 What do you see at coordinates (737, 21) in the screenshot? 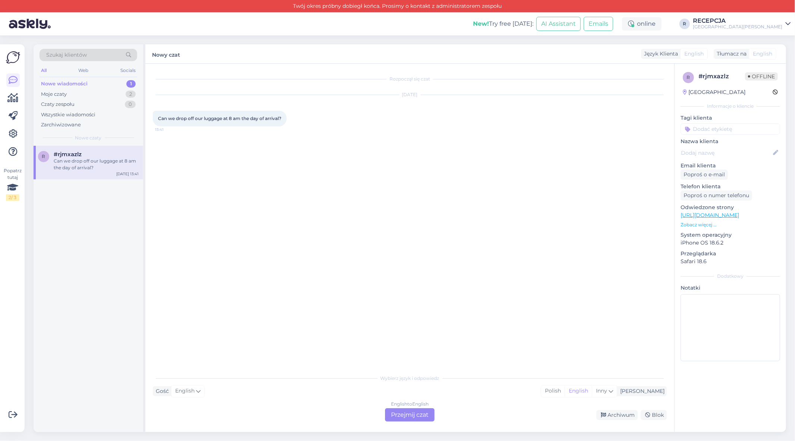
I see `div: RECEPCJA` at bounding box center [737, 21].